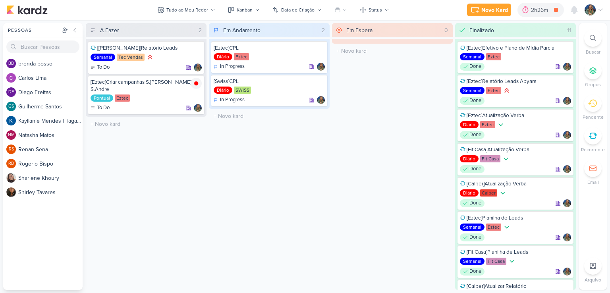 This screenshot has height=293, width=610. What do you see at coordinates (506, 90) in the screenshot?
I see `div: Prioridade Alta` at bounding box center [506, 90].